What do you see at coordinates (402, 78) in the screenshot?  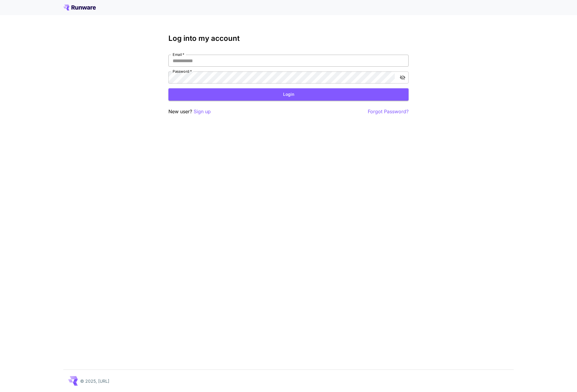 I see `button: toggle password visibility` at bounding box center [402, 78].